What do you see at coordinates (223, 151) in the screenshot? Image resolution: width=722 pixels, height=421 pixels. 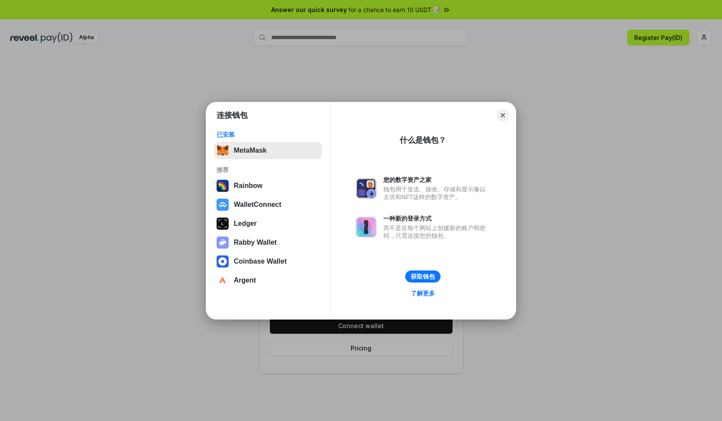 I see `img: svg+xml,%3Csvg%20fill%3D%22none%22%20height%3D%2233%22%20viewBox%3D%220%200%2035%2033%22%20width%...` at bounding box center [223, 151].